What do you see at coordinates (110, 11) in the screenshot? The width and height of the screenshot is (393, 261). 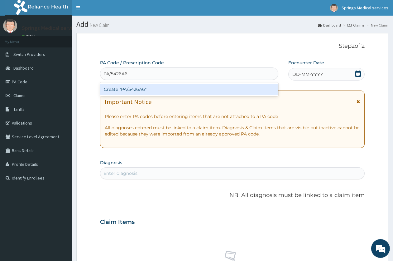 I see `div: Minimize live chat window` at bounding box center [110, 11].